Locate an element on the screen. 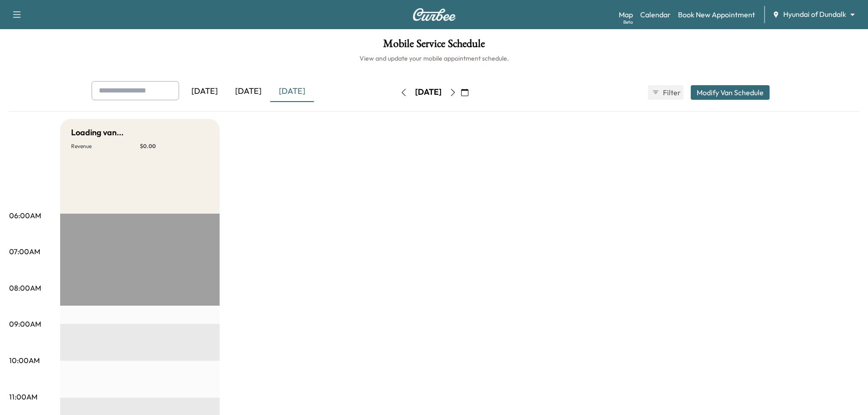  p: 10:00AM is located at coordinates (24, 360).